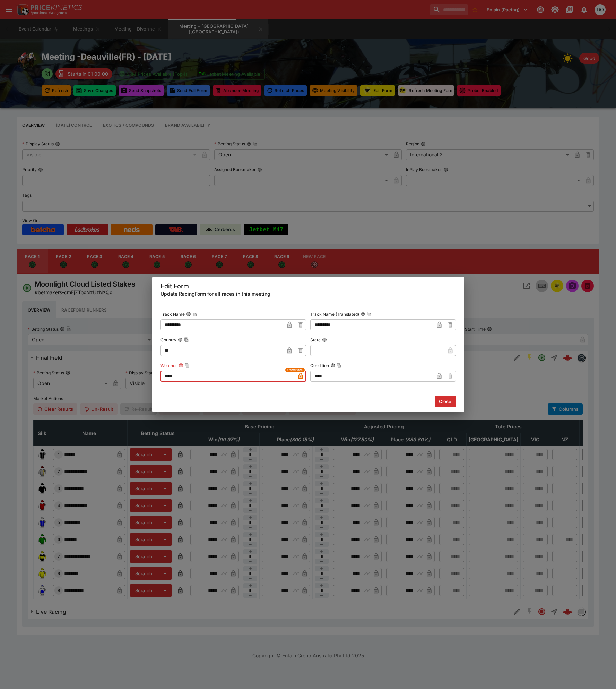  I want to click on p: State, so click(315, 340).